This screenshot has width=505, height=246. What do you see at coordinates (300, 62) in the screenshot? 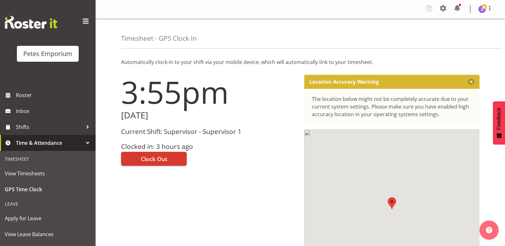
I see `p: Automatically clock-in to your shift via your mobile device, which will automatically link to you...` at bounding box center [300, 62].